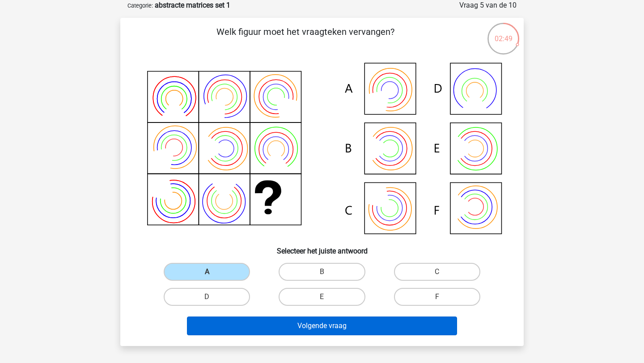 This screenshot has height=363, width=644. What do you see at coordinates (321, 297) in the screenshot?
I see `label: E` at bounding box center [321, 297].